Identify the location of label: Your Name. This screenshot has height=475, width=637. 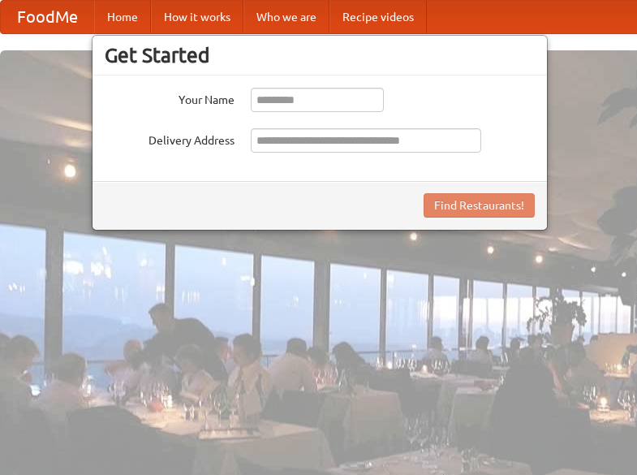
(170, 97).